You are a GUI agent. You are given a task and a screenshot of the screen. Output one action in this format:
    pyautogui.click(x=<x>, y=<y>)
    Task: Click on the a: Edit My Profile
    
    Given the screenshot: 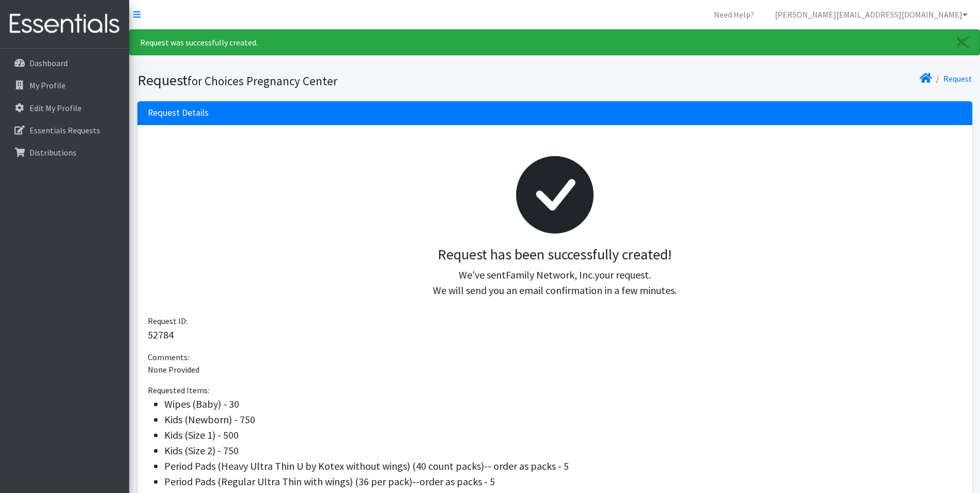 What is the action you would take?
    pyautogui.click(x=65, y=108)
    